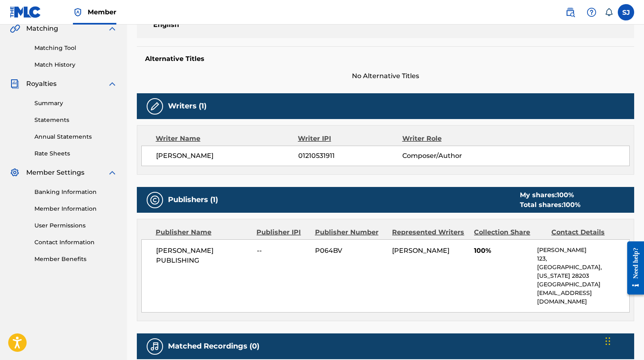 The width and height of the screenshot is (644, 360). What do you see at coordinates (626, 12) in the screenshot?
I see `div: User Menu` at bounding box center [626, 12].